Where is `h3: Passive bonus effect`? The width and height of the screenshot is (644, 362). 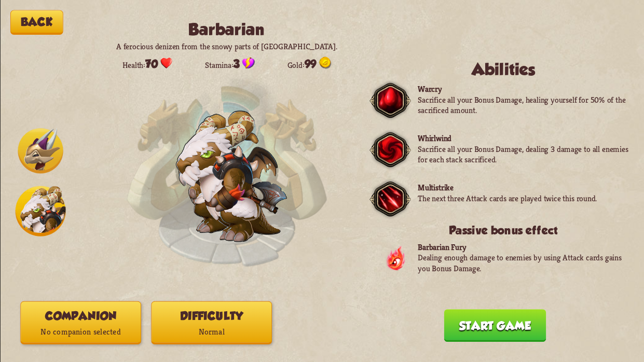 h3: Passive bonus effect is located at coordinates (503, 230).